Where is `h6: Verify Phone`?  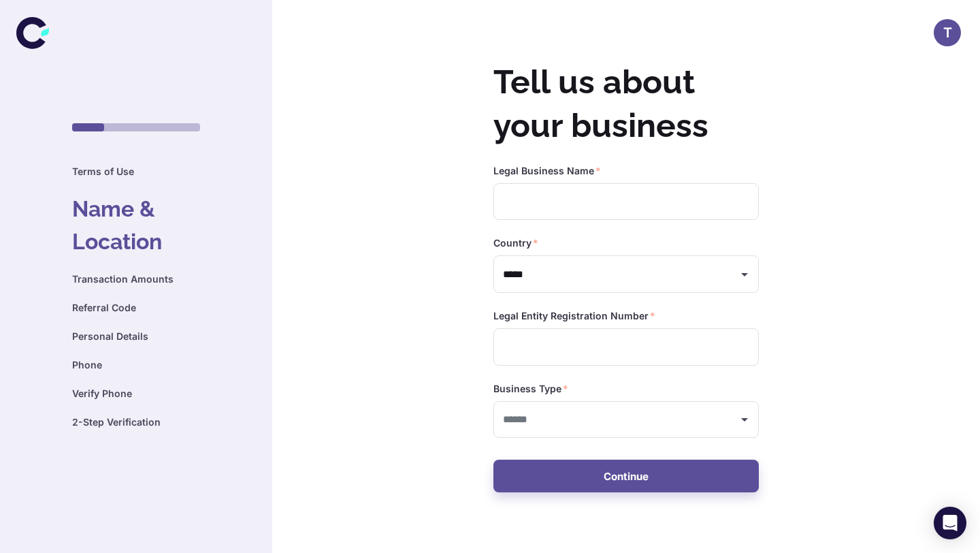 h6: Verify Phone is located at coordinates (136, 394).